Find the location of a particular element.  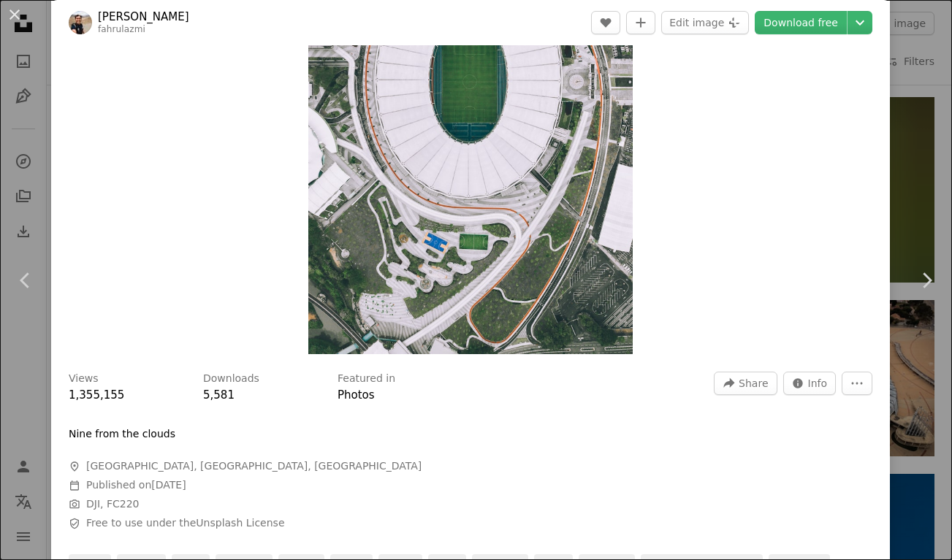

a: fahrulazmi is located at coordinates (121, 29).